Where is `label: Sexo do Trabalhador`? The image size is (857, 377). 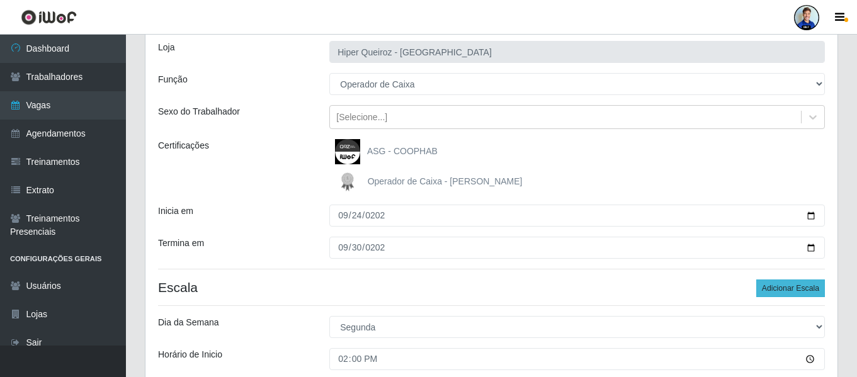
label: Sexo do Trabalhador is located at coordinates (199, 111).